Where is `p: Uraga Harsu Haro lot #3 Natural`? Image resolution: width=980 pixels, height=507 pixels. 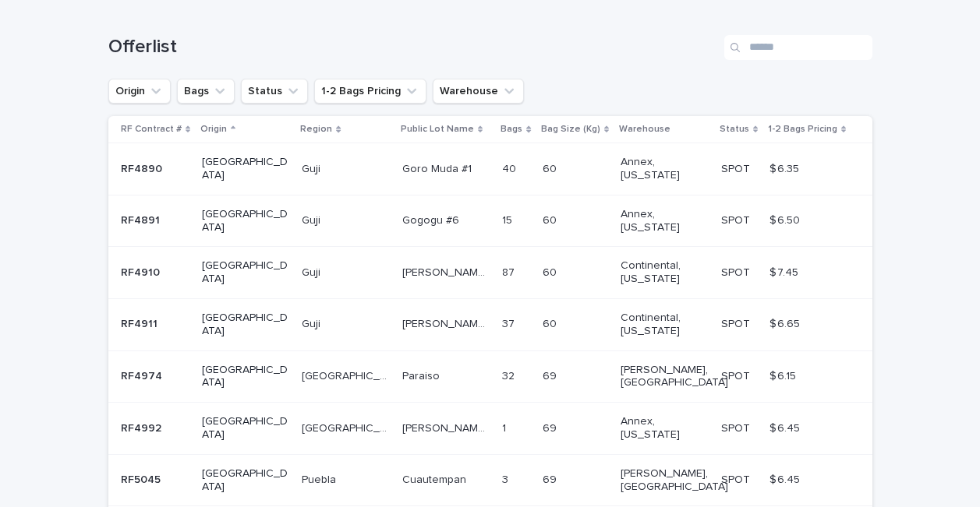
p: Uraga Harsu Haro lot #3 Natural is located at coordinates (447, 323).